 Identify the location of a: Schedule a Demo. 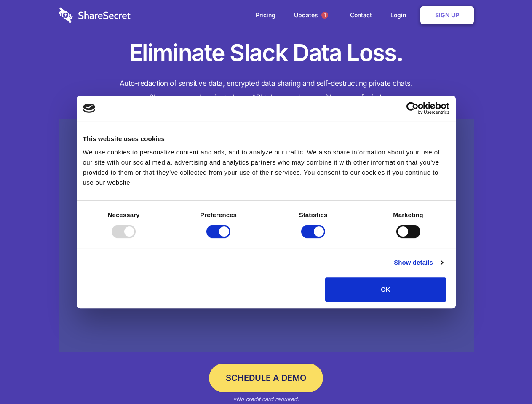
(266, 378).